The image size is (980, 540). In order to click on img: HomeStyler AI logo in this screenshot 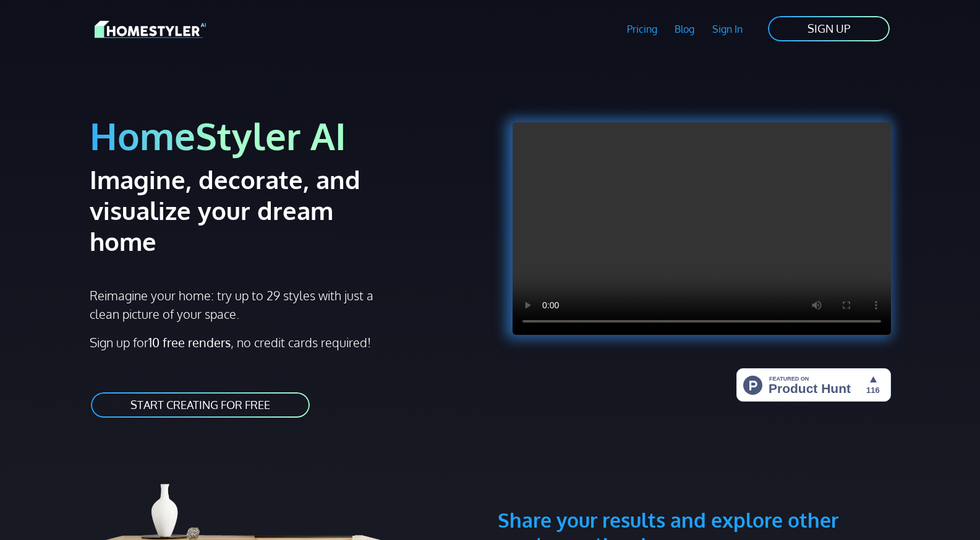, I will do `click(150, 29)`.